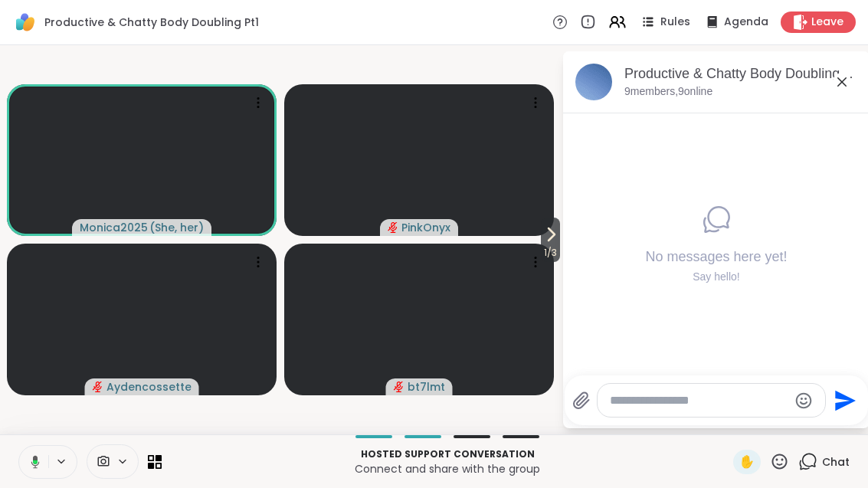  I want to click on span: Aydencossette, so click(149, 388).